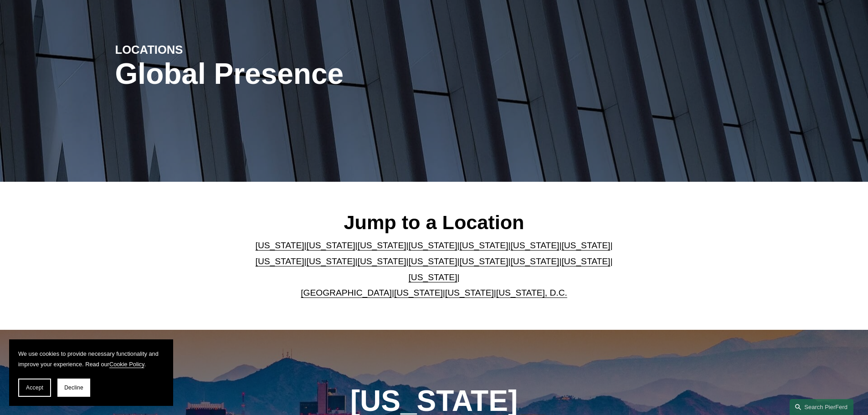 This screenshot has width=868, height=415. What do you see at coordinates (74, 388) in the screenshot?
I see `span: Decline` at bounding box center [74, 388].